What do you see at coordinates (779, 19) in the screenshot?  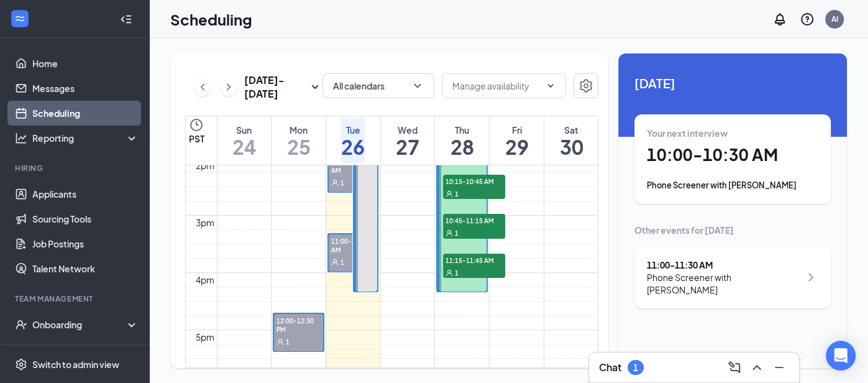 I see `svg: Notifications` at bounding box center [779, 19].